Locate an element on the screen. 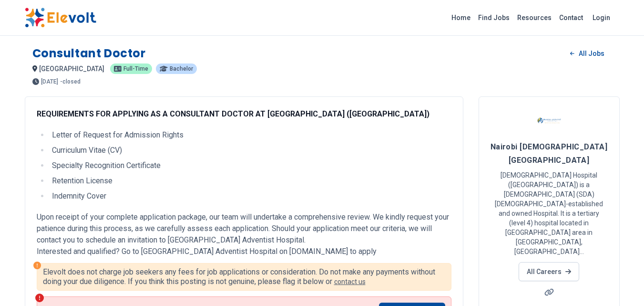 The image size is (644, 306). span: bachelor is located at coordinates (181, 69).